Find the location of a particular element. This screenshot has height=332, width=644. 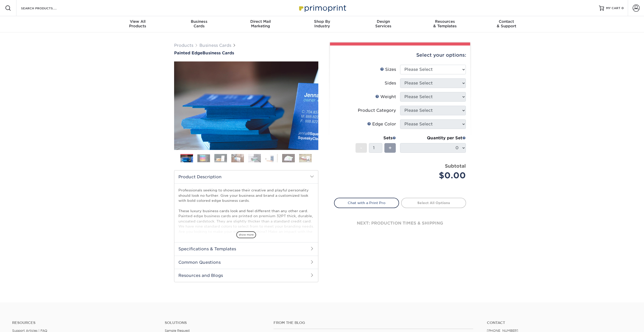

div: Weight is located at coordinates (386, 97).